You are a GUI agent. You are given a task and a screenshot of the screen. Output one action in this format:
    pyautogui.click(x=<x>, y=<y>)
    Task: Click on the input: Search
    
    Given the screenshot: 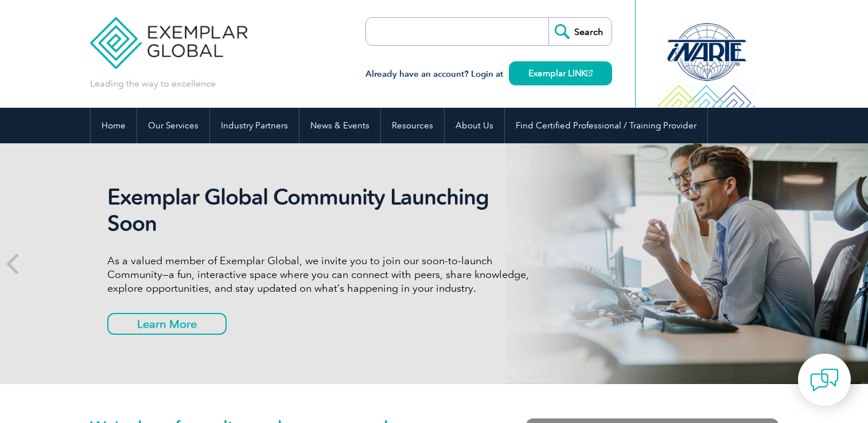 What is the action you would take?
    pyautogui.click(x=580, y=32)
    